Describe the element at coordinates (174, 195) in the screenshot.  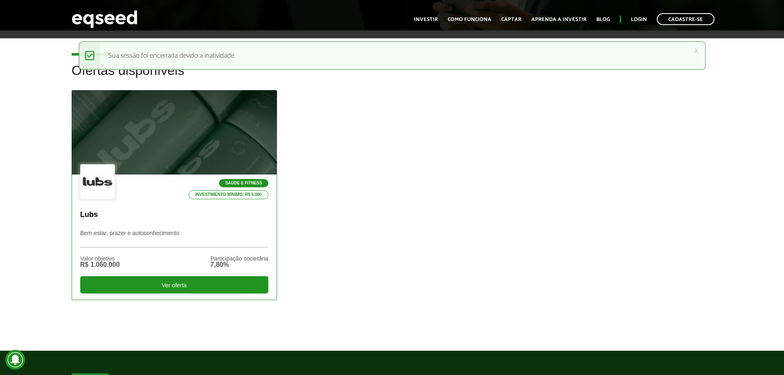
I see `a: Saúde e Fitness Investimento mínimo: R$ 5.000 Lubs Bem-estar, prazer e autoconhecimento Valor obj...` at that location.